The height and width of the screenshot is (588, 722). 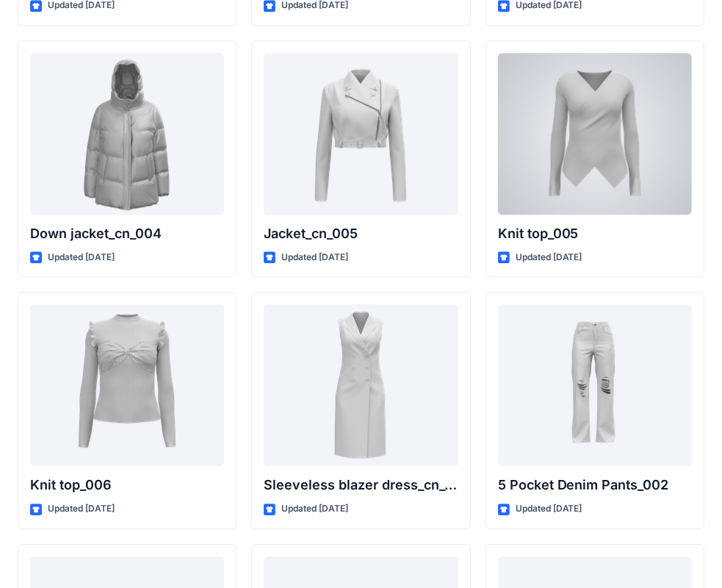 I want to click on p: Sleeveless blazer dress_cn_001, so click(x=361, y=485).